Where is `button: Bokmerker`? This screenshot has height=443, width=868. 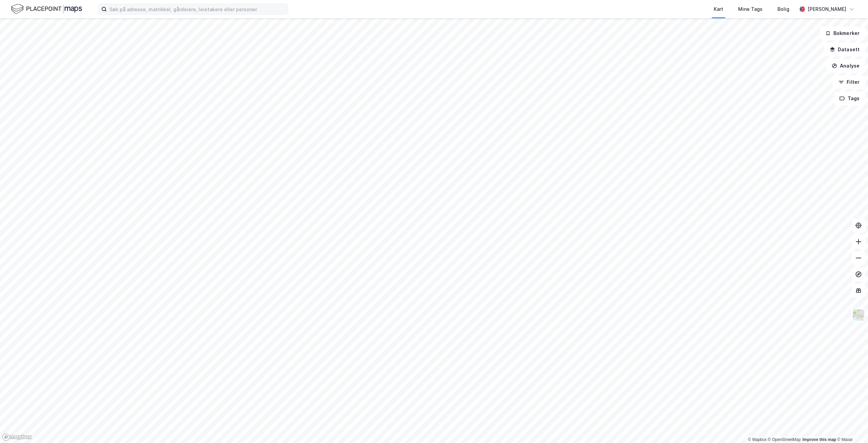
button: Bokmerker is located at coordinates (842, 33).